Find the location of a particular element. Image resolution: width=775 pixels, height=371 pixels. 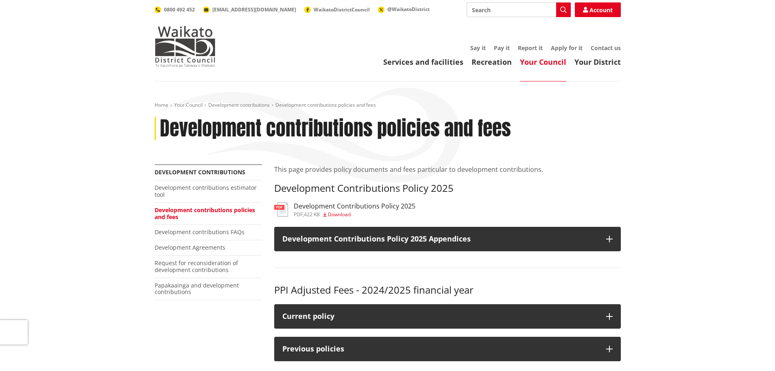

a: Services and facilities is located at coordinates (423, 62).